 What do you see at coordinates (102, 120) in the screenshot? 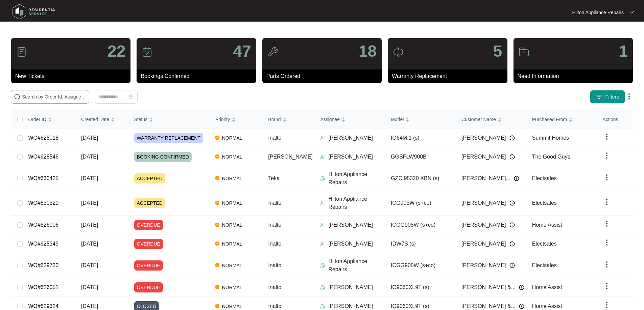
I see `th: Created Date` at bounding box center [102, 120].